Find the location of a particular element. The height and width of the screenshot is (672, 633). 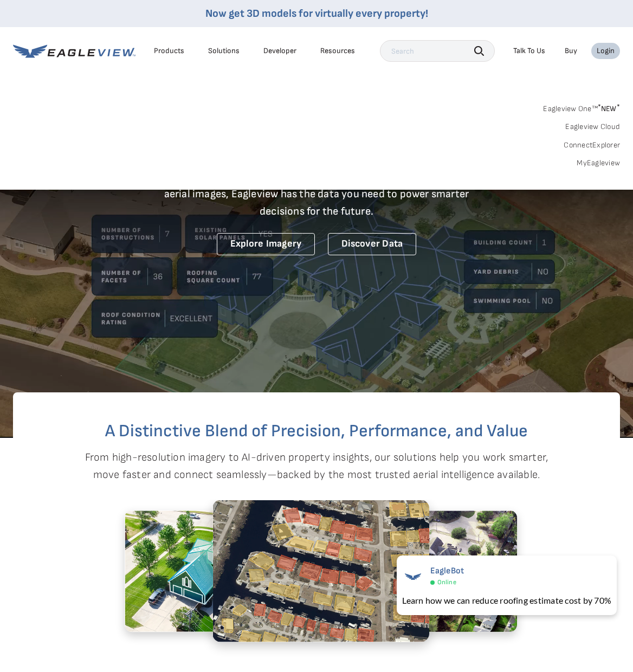

a: Explore Imagery is located at coordinates (266, 244).